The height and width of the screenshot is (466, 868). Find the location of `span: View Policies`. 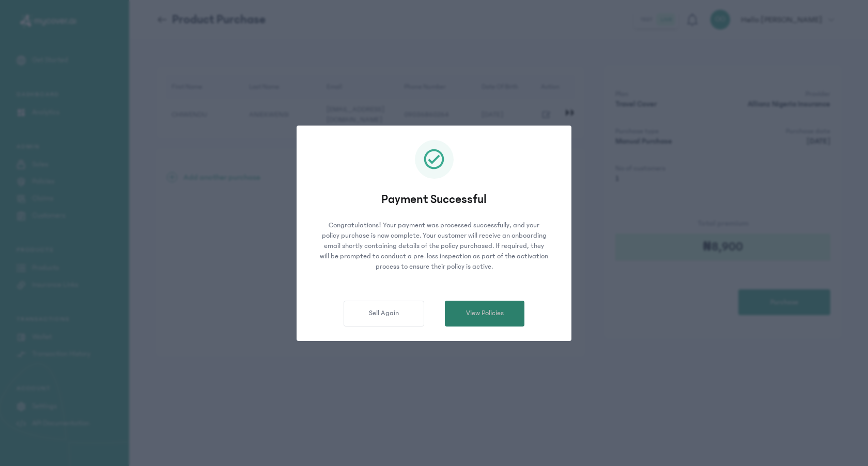

span: View Policies is located at coordinates (484, 313).